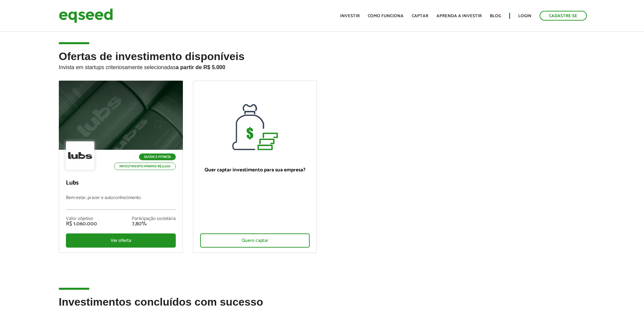 The height and width of the screenshot is (310, 644). Describe the element at coordinates (459, 16) in the screenshot. I see `a: Aprenda a investir` at that location.